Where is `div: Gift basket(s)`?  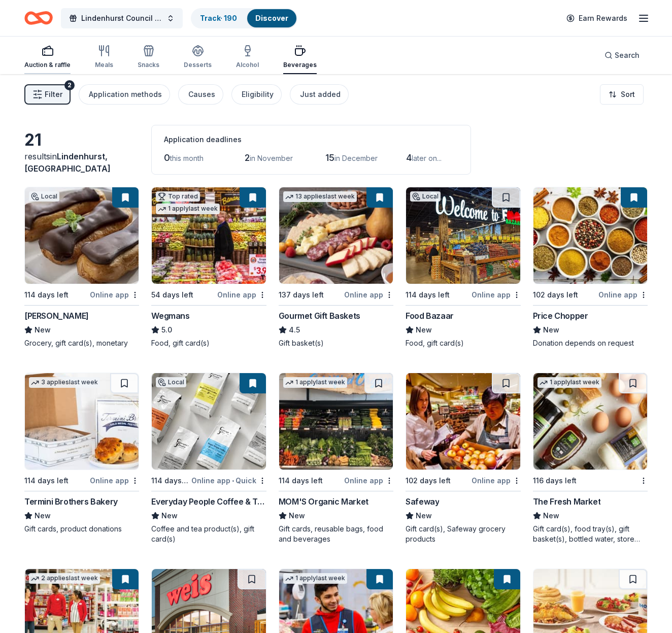
div: Gift basket(s) is located at coordinates (336, 343).